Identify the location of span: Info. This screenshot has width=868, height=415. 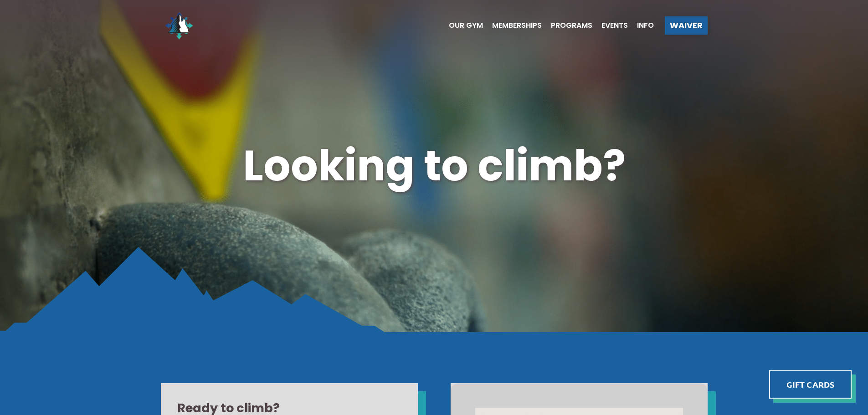
(645, 25).